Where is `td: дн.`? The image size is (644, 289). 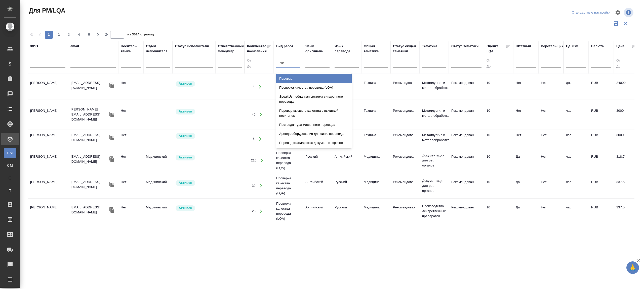
td: дн. is located at coordinates (576, 87).